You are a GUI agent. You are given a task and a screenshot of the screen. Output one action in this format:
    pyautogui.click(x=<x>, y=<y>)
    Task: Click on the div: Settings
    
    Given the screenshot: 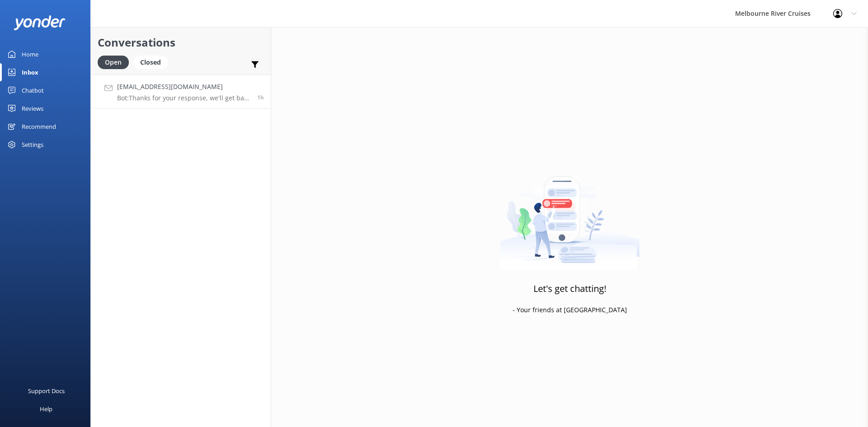 What is the action you would take?
    pyautogui.click(x=32, y=144)
    